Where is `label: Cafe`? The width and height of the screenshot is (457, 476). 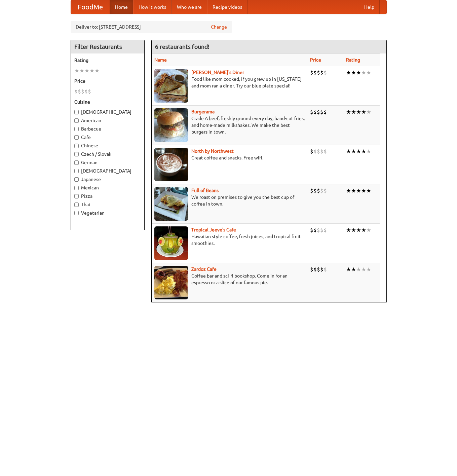 label: Cafe is located at coordinates (108, 137).